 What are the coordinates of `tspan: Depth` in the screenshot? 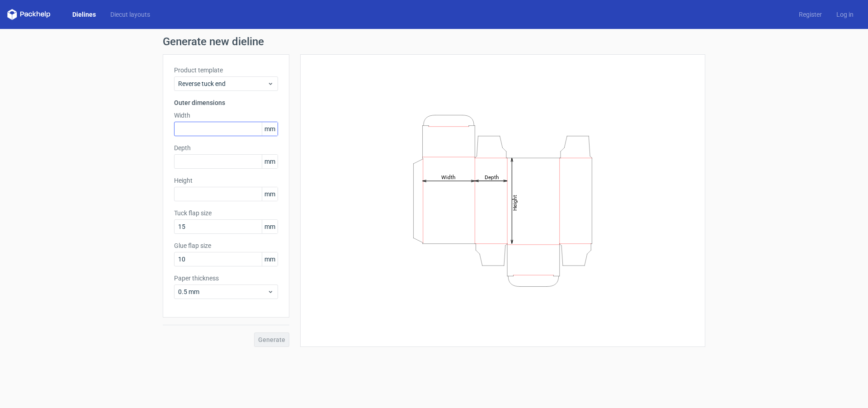 It's located at (492, 177).